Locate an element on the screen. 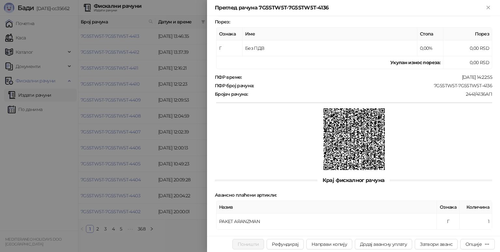 This screenshot has height=252, width=500. button: Close is located at coordinates (488, 8).